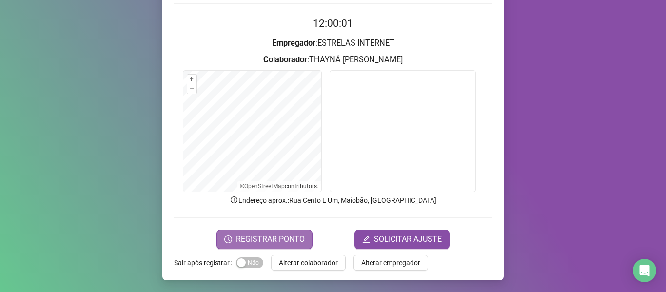 The image size is (666, 292). I want to click on label: Sair após registrar, so click(205, 263).